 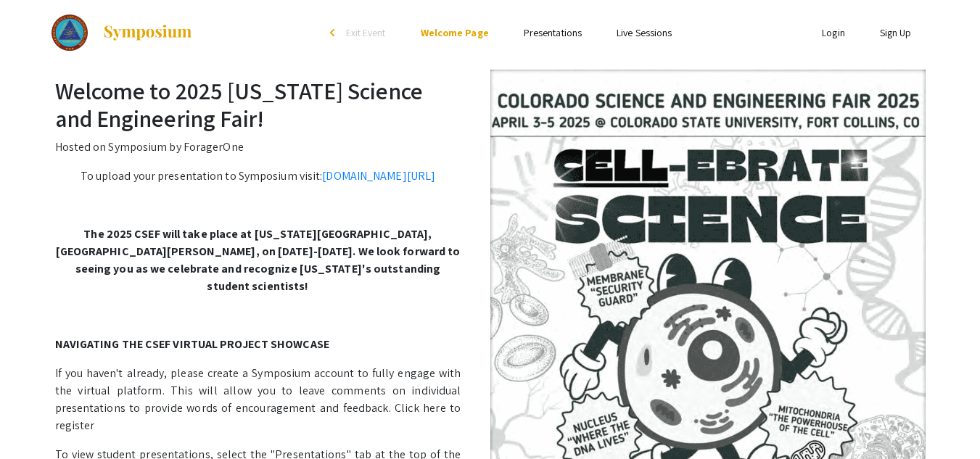 What do you see at coordinates (455, 33) in the screenshot?
I see `a: Welcome Page` at bounding box center [455, 33].